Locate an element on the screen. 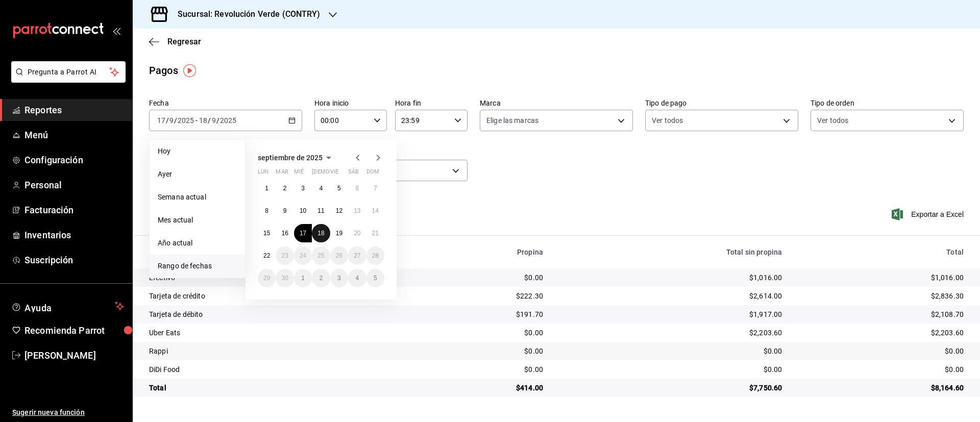  abbr: 24 de septiembre de 2025 is located at coordinates (303, 255).